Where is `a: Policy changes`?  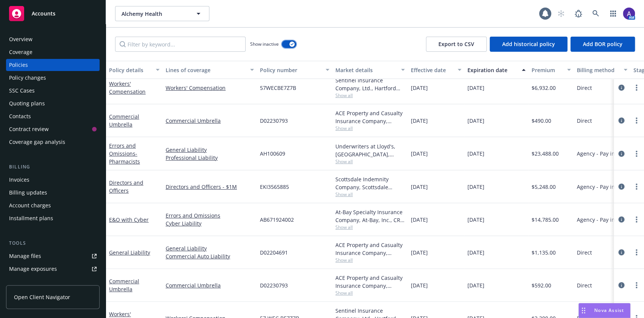
a: Policy changes is located at coordinates (53, 78).